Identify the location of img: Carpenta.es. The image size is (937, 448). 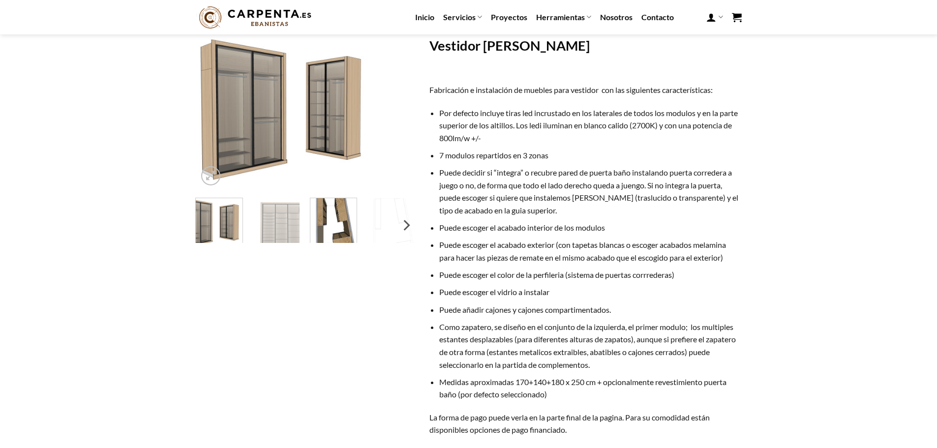
(255, 17).